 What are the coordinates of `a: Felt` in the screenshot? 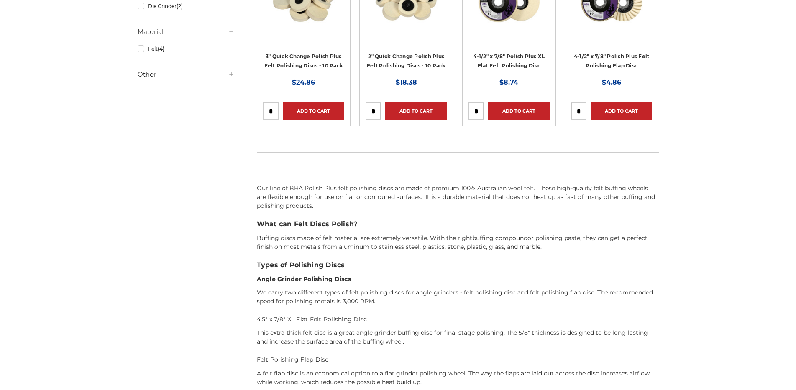 It's located at (186, 49).